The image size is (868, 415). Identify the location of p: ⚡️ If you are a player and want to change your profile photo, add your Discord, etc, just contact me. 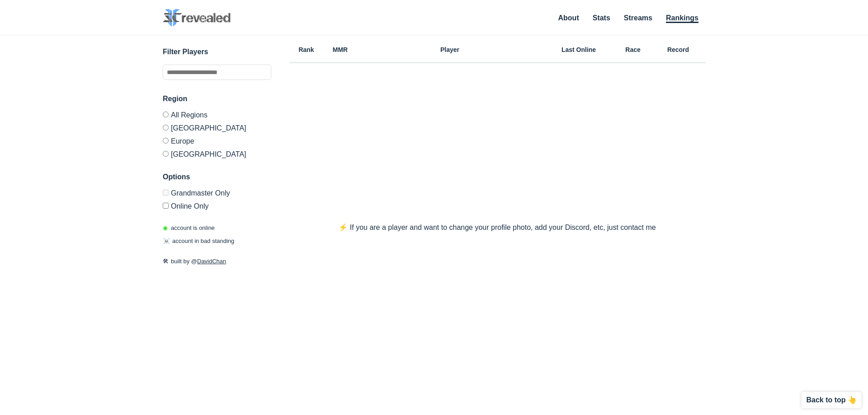
(497, 228).